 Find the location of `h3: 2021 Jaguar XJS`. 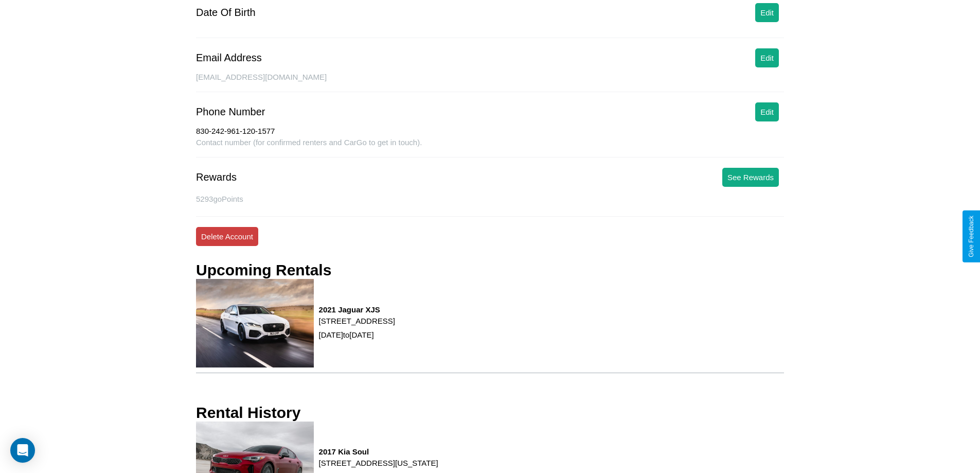

h3: 2021 Jaguar XJS is located at coordinates (357, 309).